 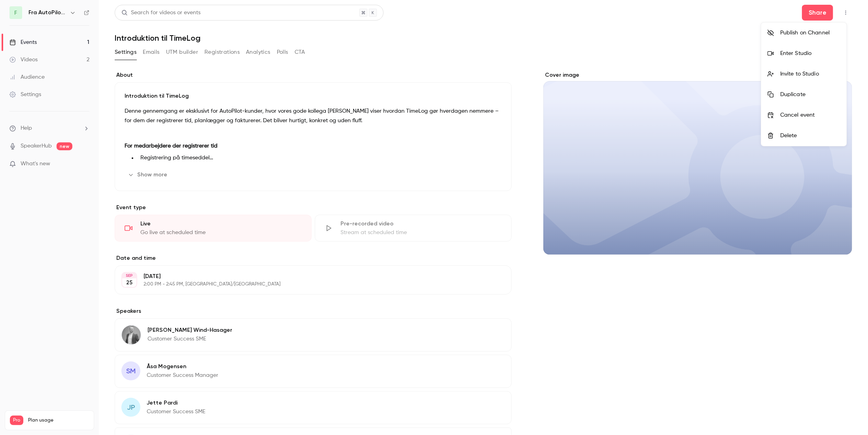 I want to click on div: Enter Studio, so click(x=810, y=53).